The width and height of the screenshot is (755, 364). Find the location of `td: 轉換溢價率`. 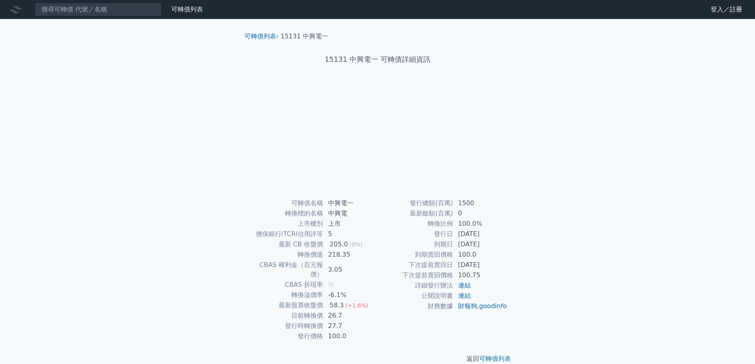

td: 轉換溢價率 is located at coordinates (285, 295).